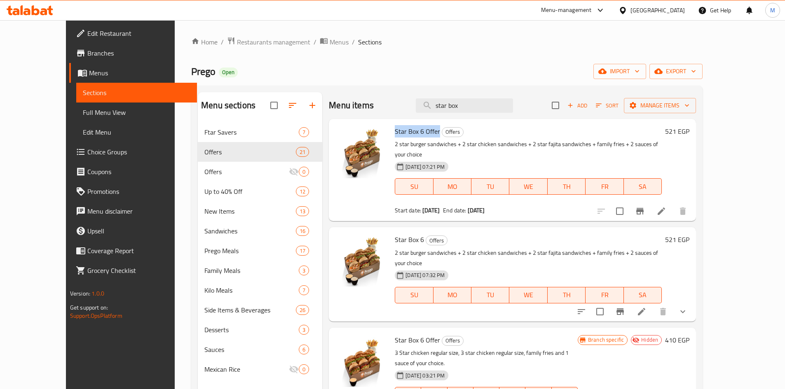 The image size is (785, 389). What do you see at coordinates (204, 42) in the screenshot?
I see `a: Home` at bounding box center [204, 42].